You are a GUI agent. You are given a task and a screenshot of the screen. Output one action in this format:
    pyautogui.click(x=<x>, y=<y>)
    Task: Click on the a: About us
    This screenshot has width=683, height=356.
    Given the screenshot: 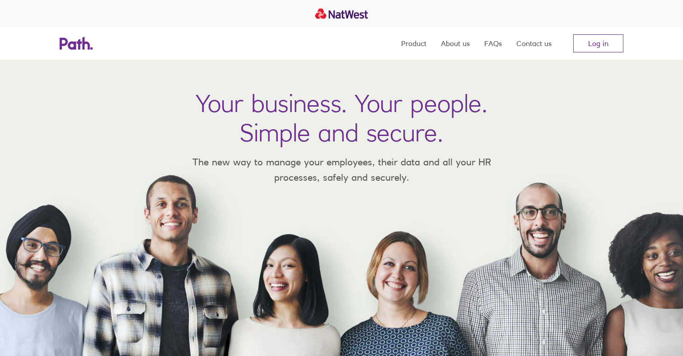 What is the action you would take?
    pyautogui.click(x=456, y=43)
    